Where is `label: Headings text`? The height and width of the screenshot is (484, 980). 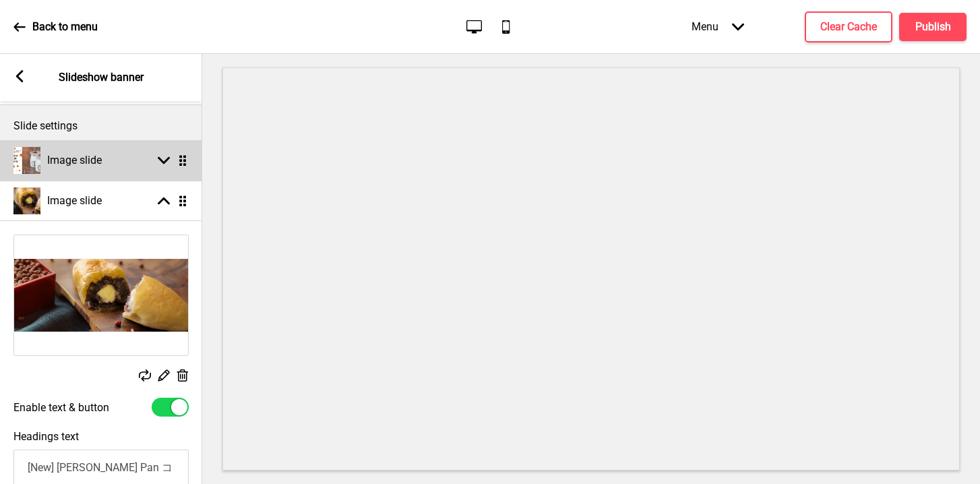
label: Headings text is located at coordinates (46, 436).